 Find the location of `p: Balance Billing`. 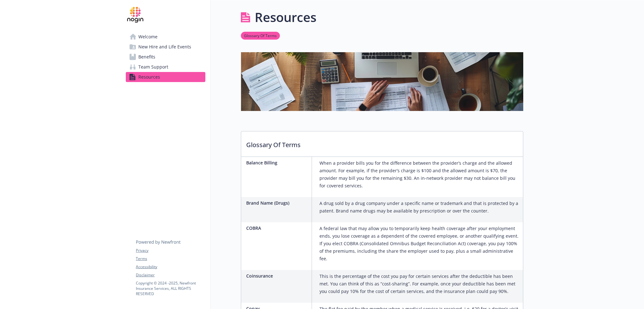

p: Balance Billing is located at coordinates (278, 162).